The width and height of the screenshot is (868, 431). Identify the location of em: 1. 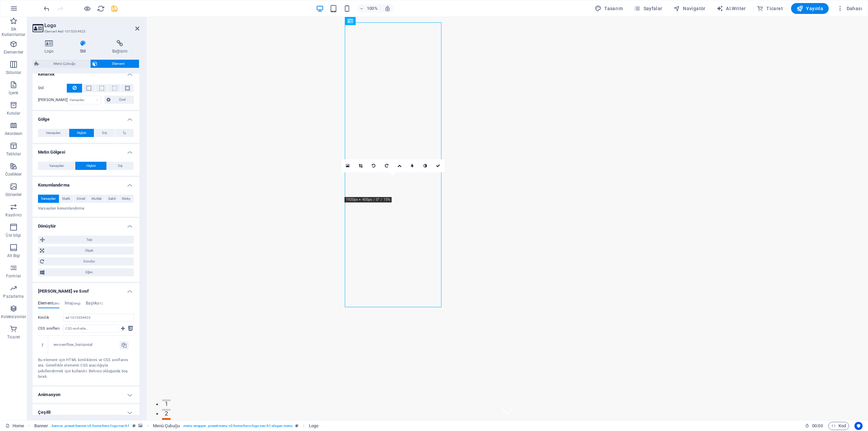
(42, 345).